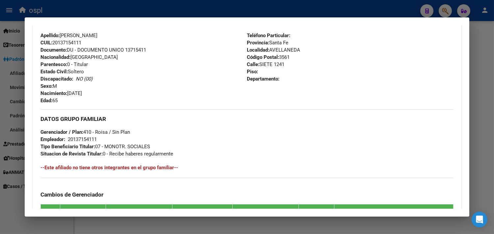 The image size is (494, 234). What do you see at coordinates (258, 43) in the screenshot?
I see `strong: Provincia:` at bounding box center [258, 43].